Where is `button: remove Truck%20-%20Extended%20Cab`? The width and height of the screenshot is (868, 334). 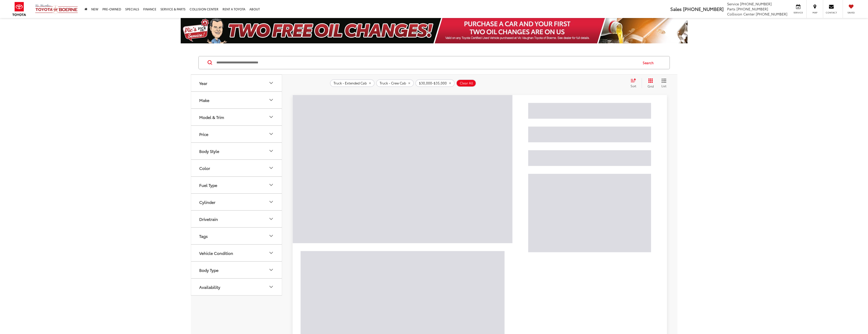 button: remove Truck%20-%20Extended%20Cab is located at coordinates (352, 83).